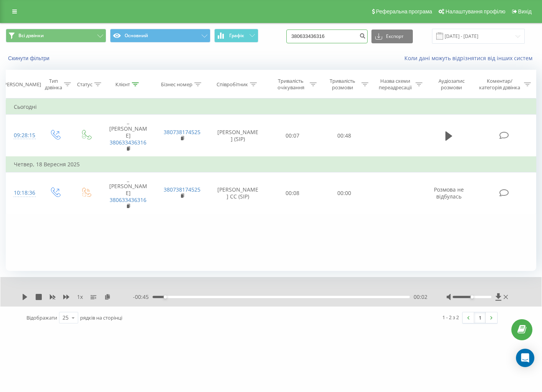 The height and width of the screenshot is (392, 542). I want to click on td: 00:00, so click(344, 193).